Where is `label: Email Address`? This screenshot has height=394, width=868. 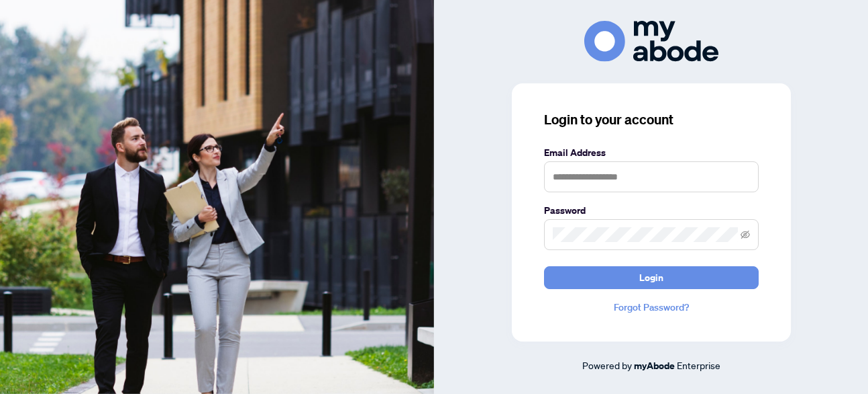
label: Email Address is located at coordinates (652, 152).